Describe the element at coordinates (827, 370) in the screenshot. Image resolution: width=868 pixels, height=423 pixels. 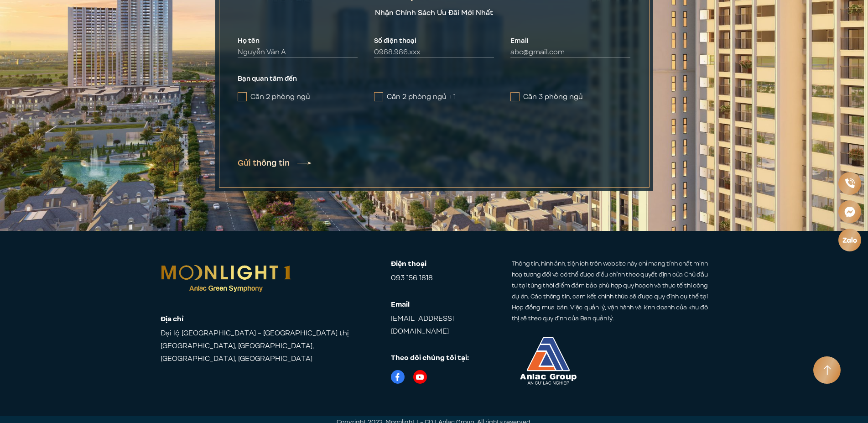
I see `img: Arrow icon` at that location.